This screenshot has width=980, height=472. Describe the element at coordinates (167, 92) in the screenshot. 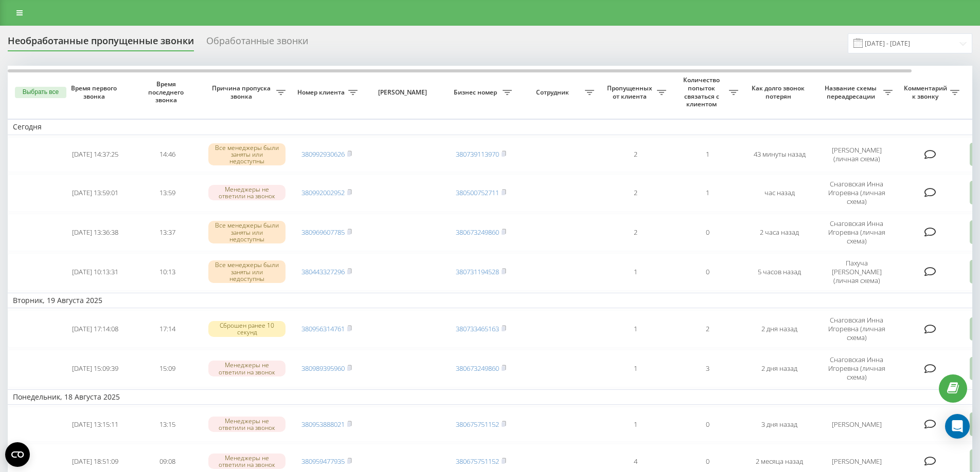

I see `span: Время последнего звонка` at that location.